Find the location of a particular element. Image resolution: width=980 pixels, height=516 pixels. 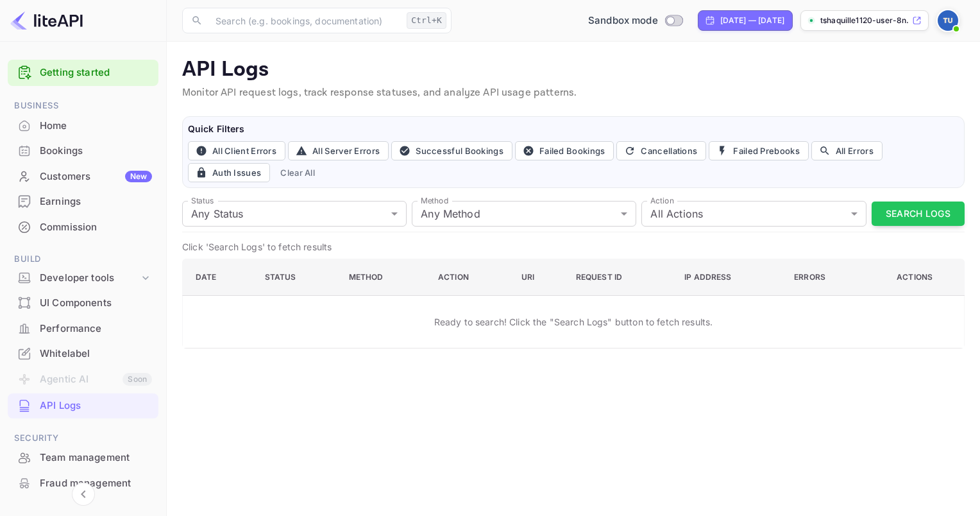

div: Switch to Production mode is located at coordinates (635, 20).